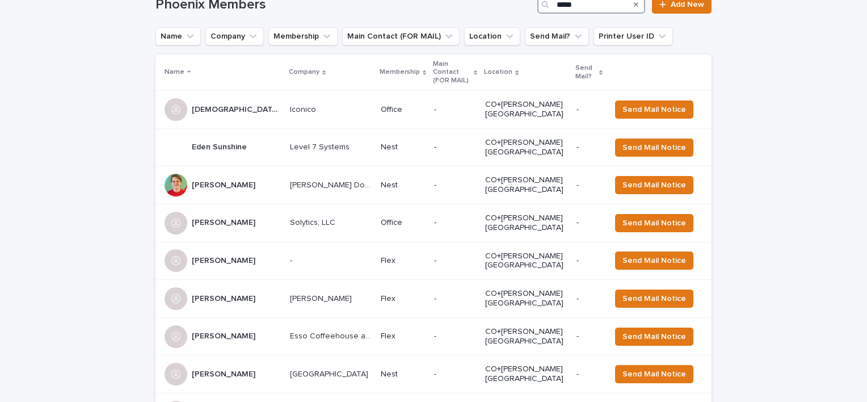 The width and height of the screenshot is (867, 402). I want to click on p: Name, so click(174, 72).